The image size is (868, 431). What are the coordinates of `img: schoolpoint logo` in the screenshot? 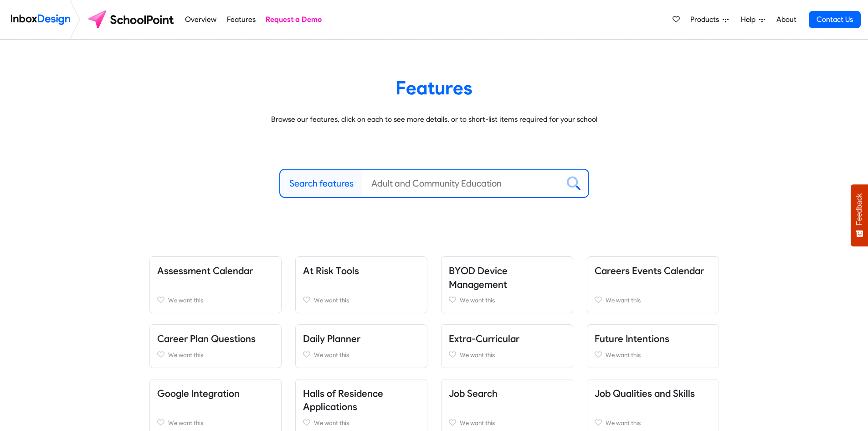 It's located at (132, 20).